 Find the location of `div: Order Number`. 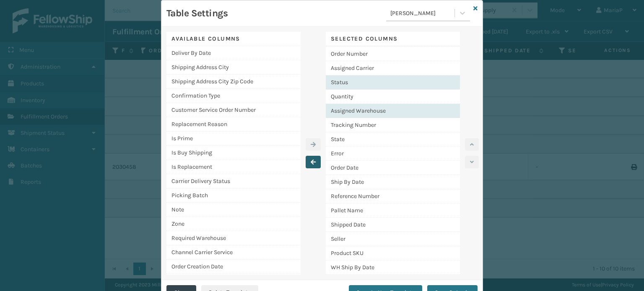

div: Order Number is located at coordinates (393, 54).